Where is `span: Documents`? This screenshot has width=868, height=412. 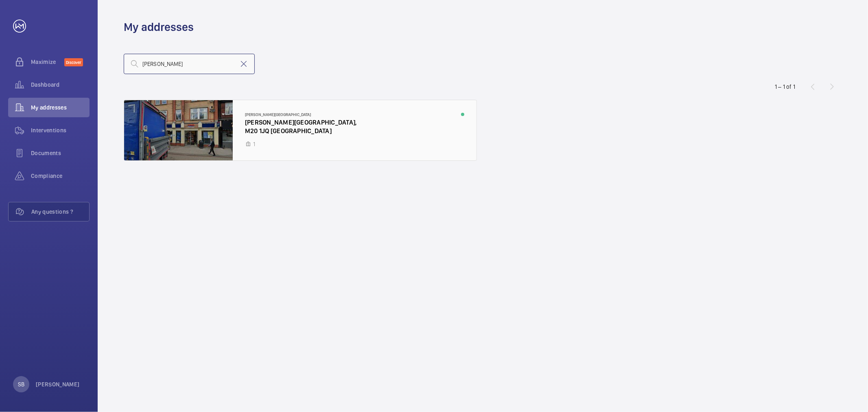
span: Documents is located at coordinates (60, 153).